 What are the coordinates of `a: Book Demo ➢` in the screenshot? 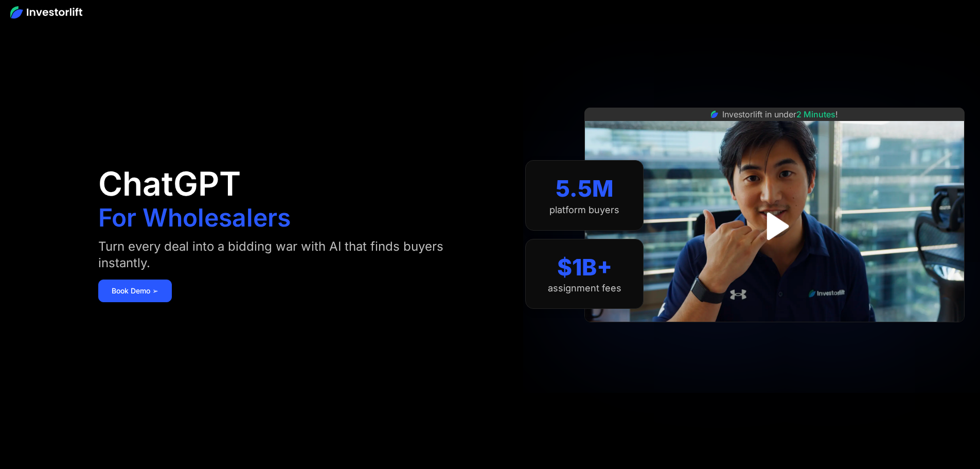 It's located at (135, 291).